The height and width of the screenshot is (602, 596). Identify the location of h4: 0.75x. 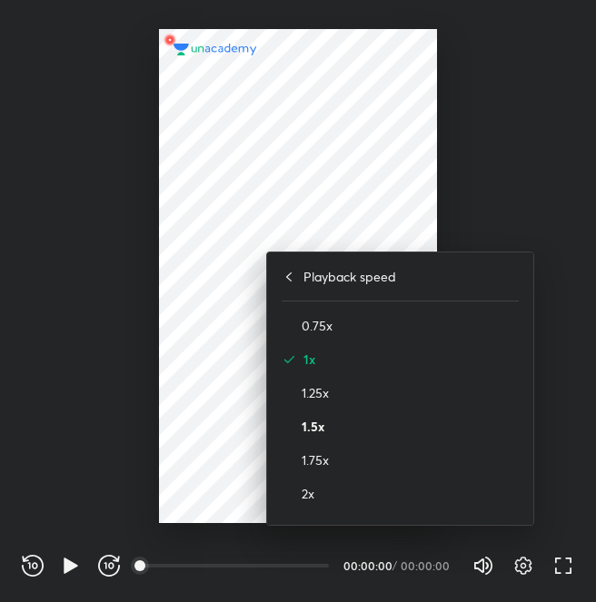
(410, 325).